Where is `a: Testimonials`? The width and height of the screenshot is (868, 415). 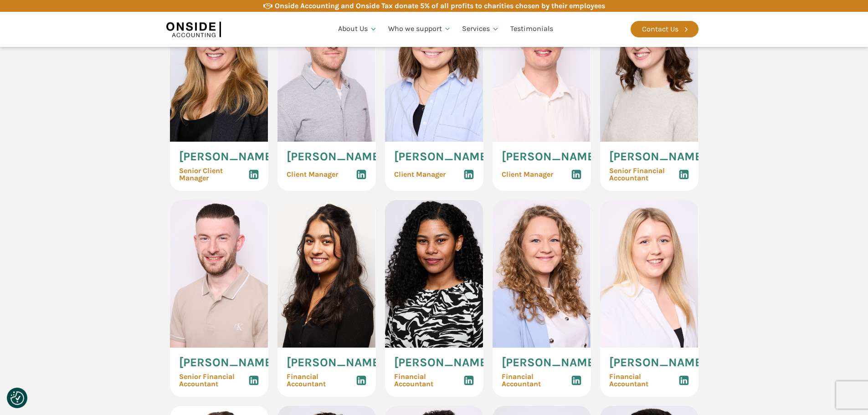
a: Testimonials is located at coordinates (532, 29).